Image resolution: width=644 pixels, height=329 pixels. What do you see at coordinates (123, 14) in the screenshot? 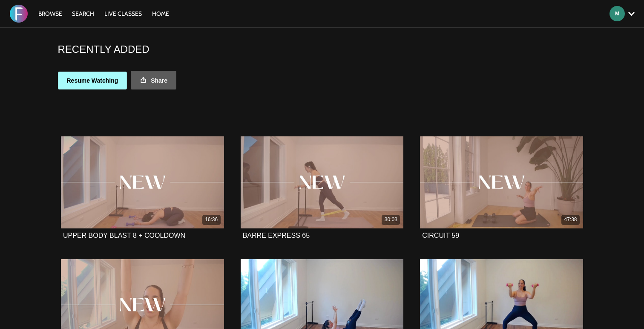
I see `a: LIVE CLASSES` at bounding box center [123, 14].